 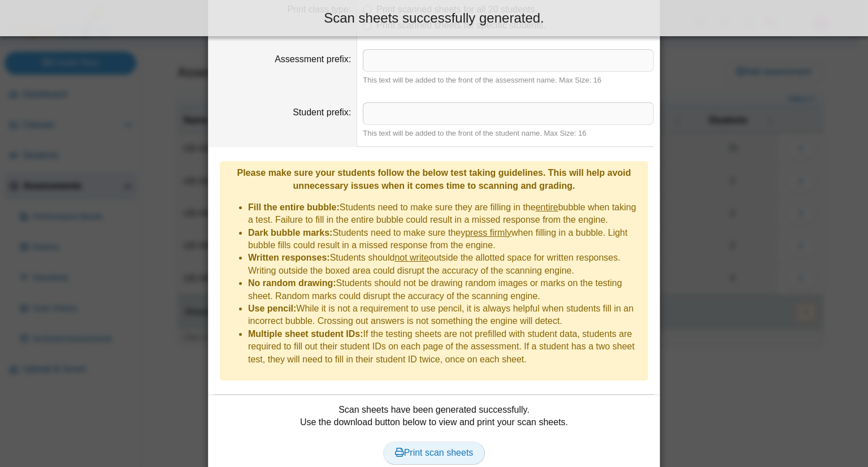 I want to click on li: If the testing sheets are not prefilled with student data, students are required to fill out thei..., so click(x=445, y=347).